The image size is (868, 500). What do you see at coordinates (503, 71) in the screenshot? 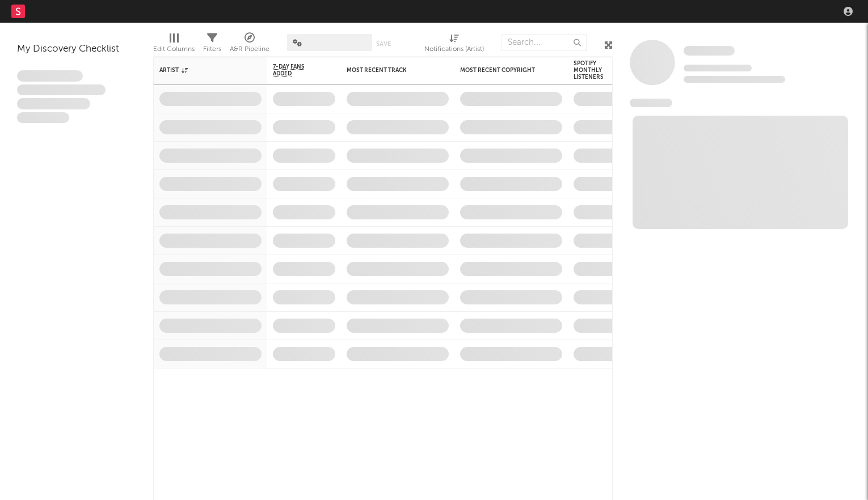
I see `div: Most Recent Copyright` at bounding box center [503, 71].